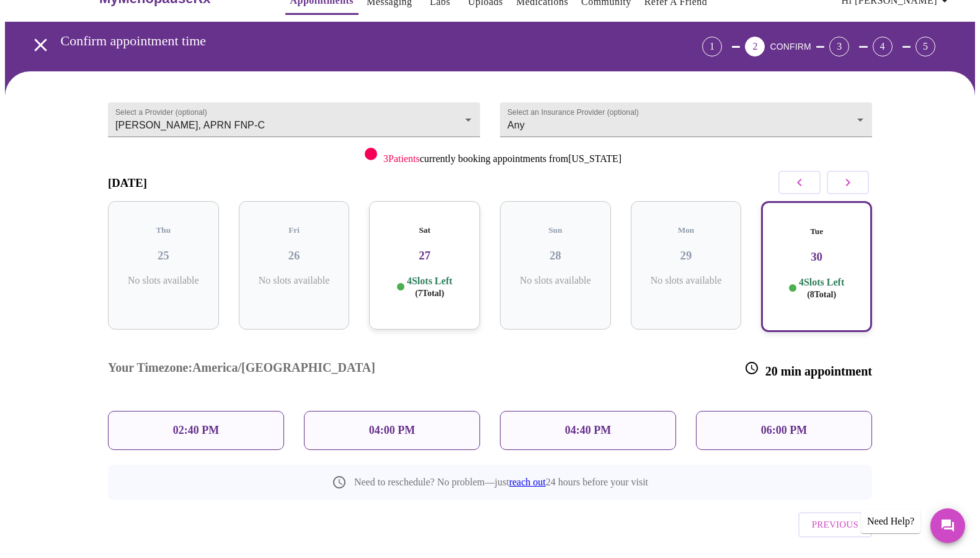  What do you see at coordinates (816, 232) in the screenshot?
I see `h5: Tue` at bounding box center [816, 232].